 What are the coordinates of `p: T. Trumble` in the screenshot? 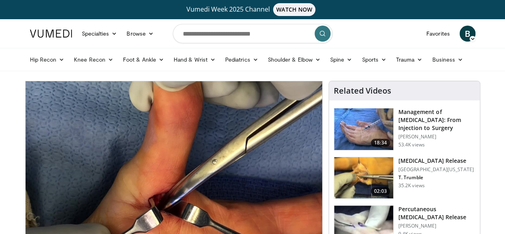 It's located at (436, 177).